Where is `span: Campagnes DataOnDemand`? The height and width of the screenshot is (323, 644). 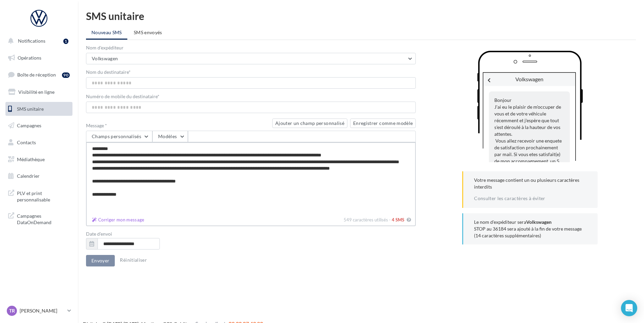 span: Campagnes DataOnDemand is located at coordinates (43, 218).